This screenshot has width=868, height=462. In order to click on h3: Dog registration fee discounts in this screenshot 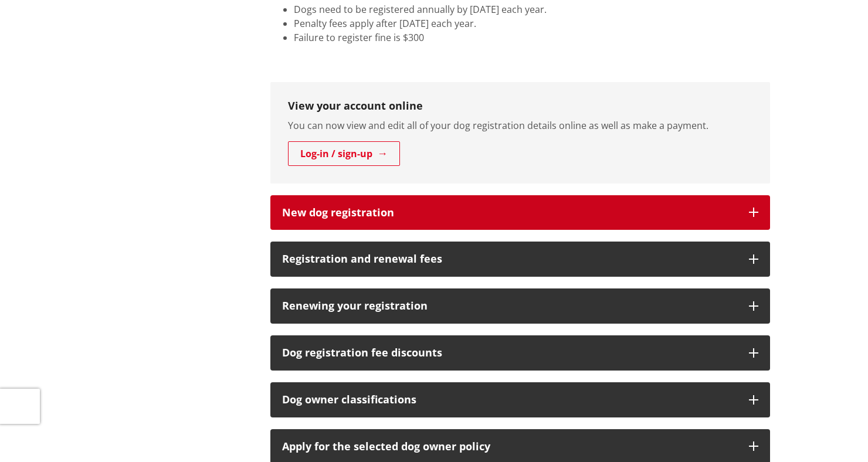, I will do `click(510, 353)`.